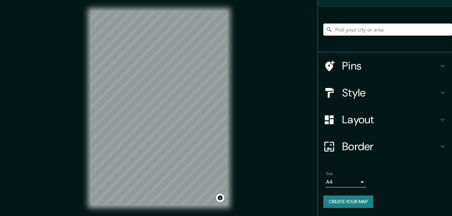 Image resolution: width=452 pixels, height=216 pixels. Describe the element at coordinates (220, 197) in the screenshot. I see `button: Toggle attribution` at that location.